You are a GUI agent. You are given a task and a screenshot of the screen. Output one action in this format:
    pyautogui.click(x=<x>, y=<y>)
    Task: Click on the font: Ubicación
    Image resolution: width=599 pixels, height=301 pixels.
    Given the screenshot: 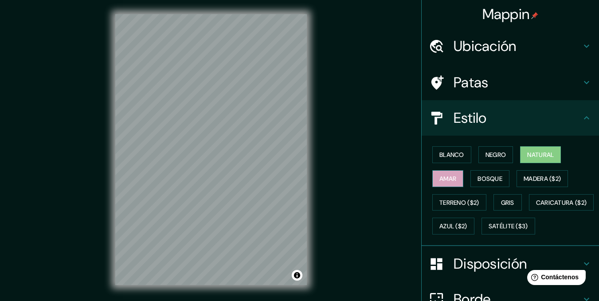 What is the action you would take?
    pyautogui.click(x=485, y=46)
    